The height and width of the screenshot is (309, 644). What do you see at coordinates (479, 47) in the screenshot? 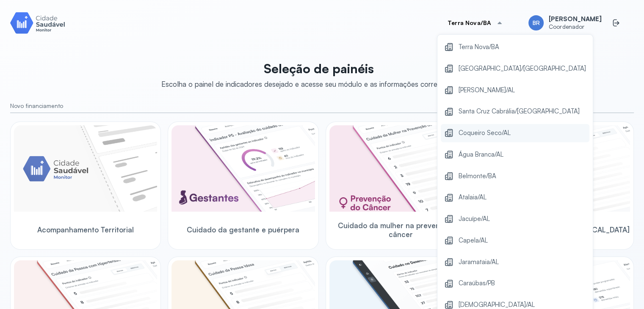
I see `span: Terra Nova/BA` at bounding box center [479, 47].